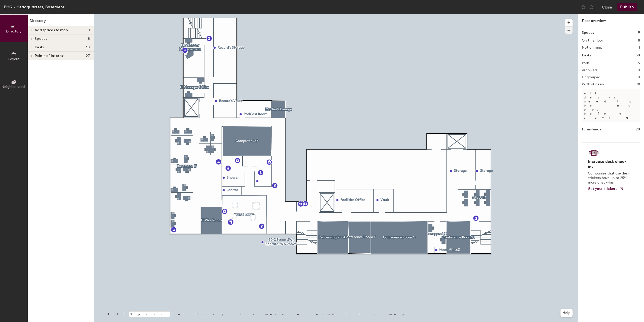 Image resolution: width=644 pixels, height=322 pixels. Describe the element at coordinates (638, 129) in the screenshot. I see `h1: 20` at that location.